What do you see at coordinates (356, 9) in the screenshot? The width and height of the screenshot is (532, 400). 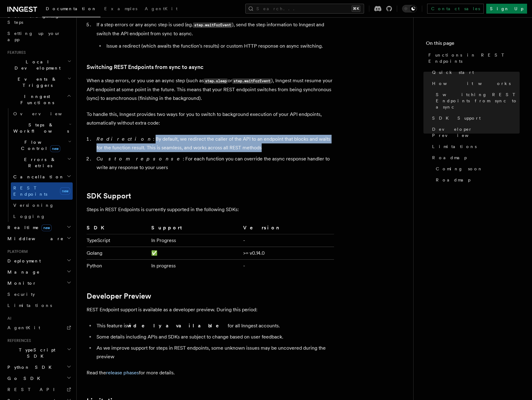 I see `kbd: ⌘K` at bounding box center [356, 9].